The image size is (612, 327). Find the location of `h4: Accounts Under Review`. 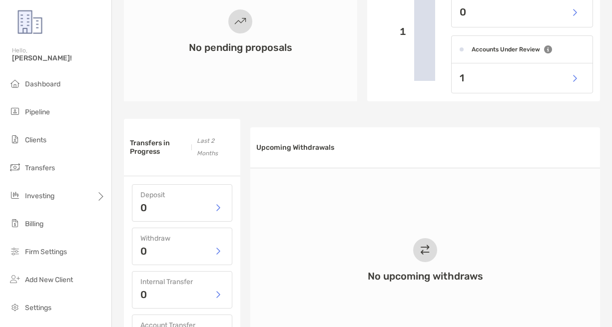

h4: Accounts Under Review is located at coordinates (505, 49).